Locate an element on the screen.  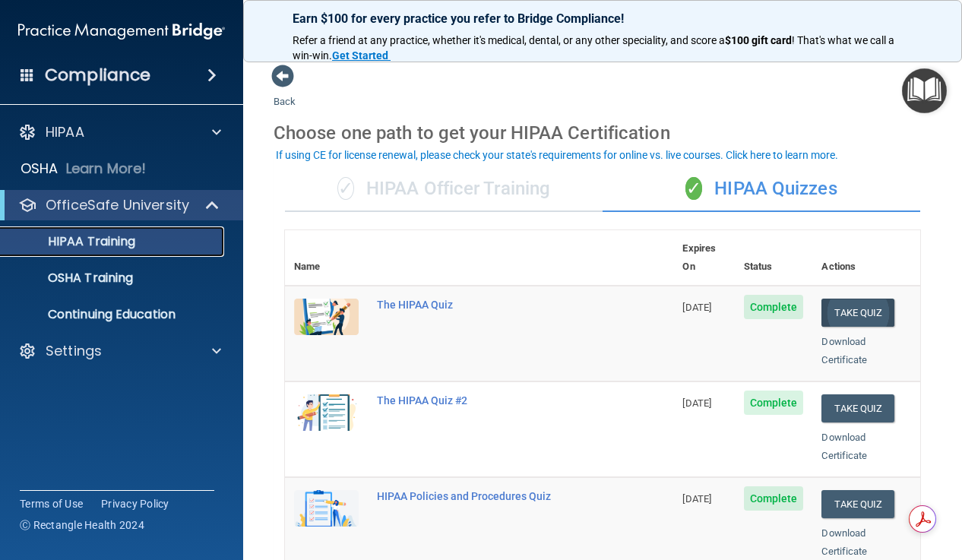
th: Actions is located at coordinates (867, 258).